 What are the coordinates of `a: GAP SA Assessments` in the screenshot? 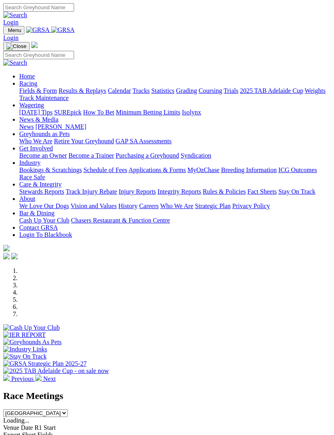 It's located at (144, 141).